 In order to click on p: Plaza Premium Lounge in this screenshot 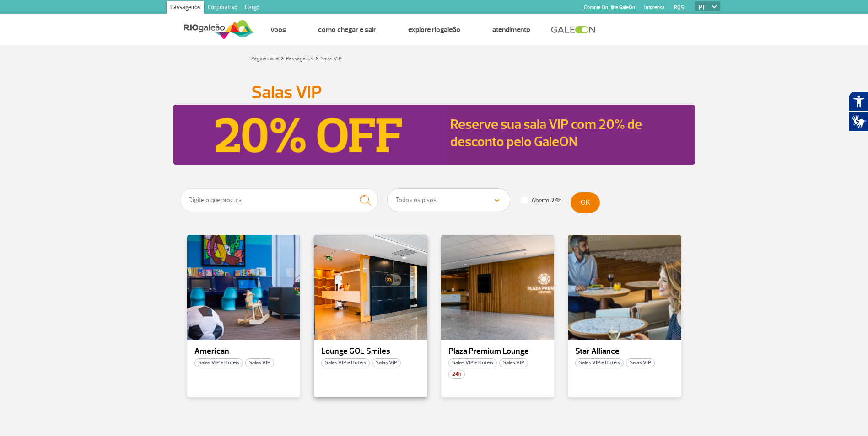, I will do `click(498, 351)`.